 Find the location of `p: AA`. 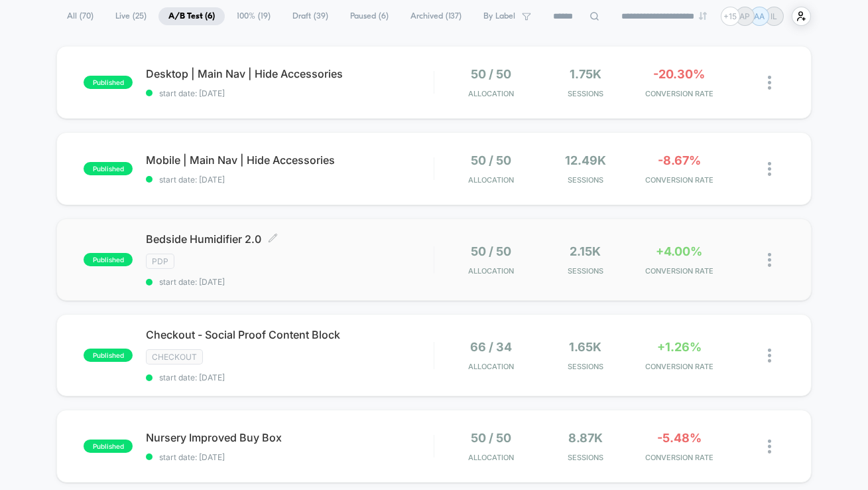

p: AA is located at coordinates (760, 16).